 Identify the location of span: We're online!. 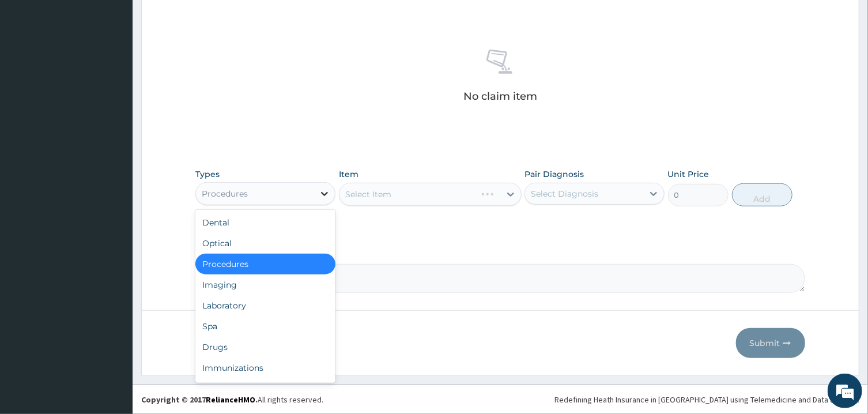
(113, 188).